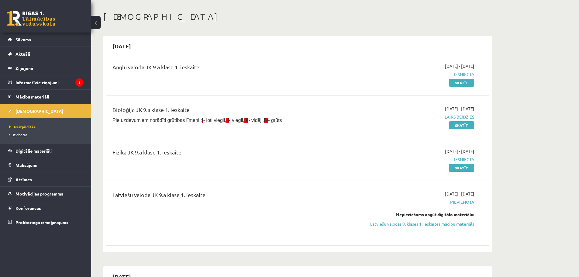 This screenshot has width=579, height=277. Describe the element at coordinates (46, 54) in the screenshot. I see `a: Aktuāli` at that location.